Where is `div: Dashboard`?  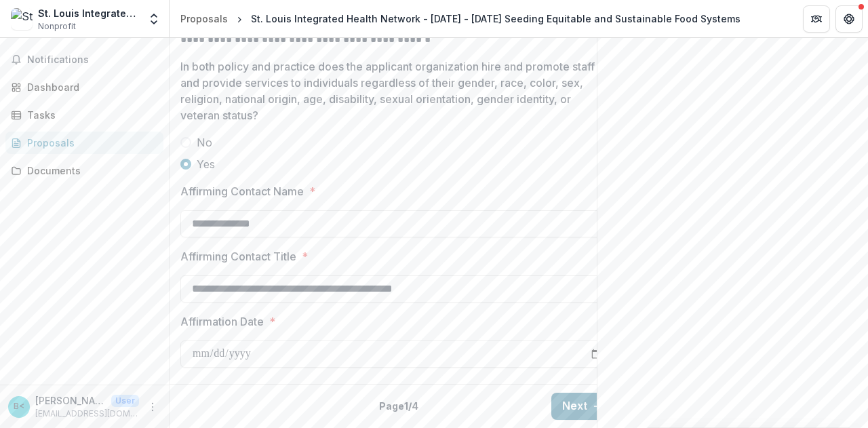 div: Dashboard is located at coordinates (90, 87).